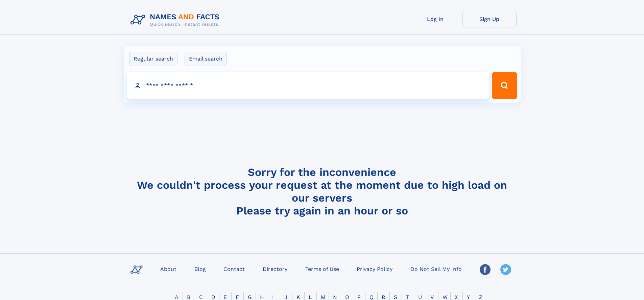  I want to click on img: Facebook, so click(485, 269).